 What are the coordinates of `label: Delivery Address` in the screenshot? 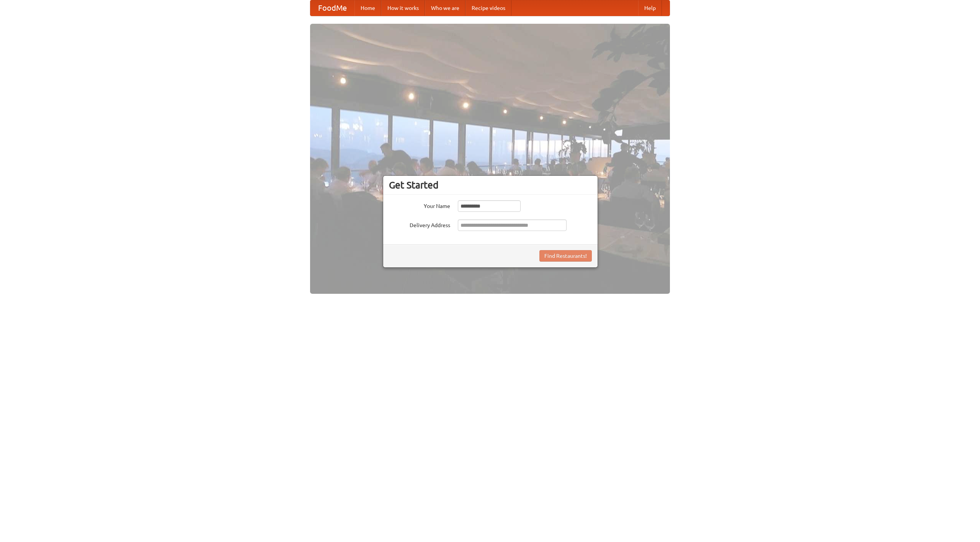 It's located at (419, 224).